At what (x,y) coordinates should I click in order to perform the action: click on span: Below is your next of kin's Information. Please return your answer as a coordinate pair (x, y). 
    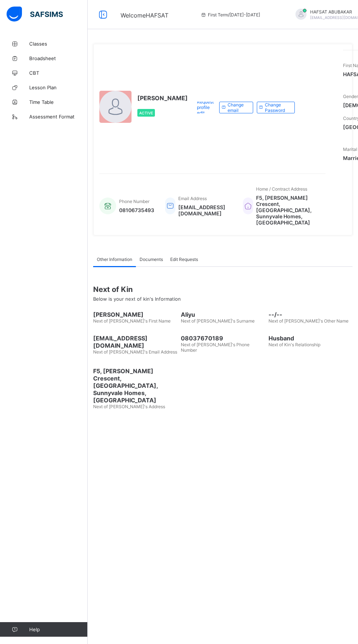
    Looking at the image, I should click on (137, 299).